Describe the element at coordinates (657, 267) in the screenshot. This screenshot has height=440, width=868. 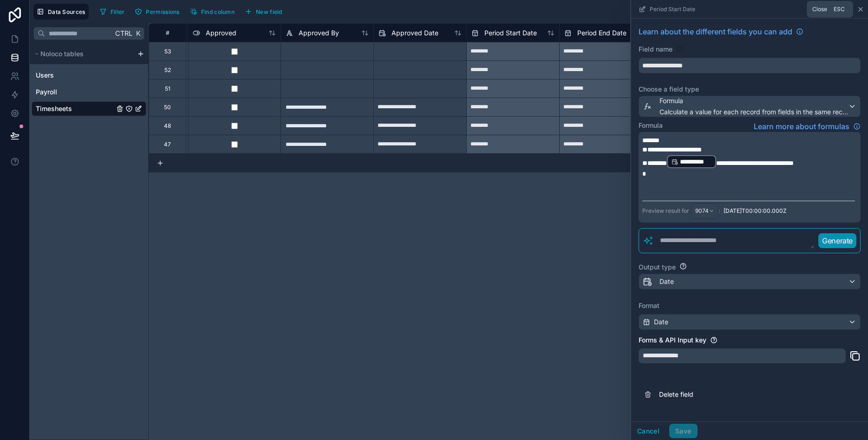
I see `label: Output type` at that location.